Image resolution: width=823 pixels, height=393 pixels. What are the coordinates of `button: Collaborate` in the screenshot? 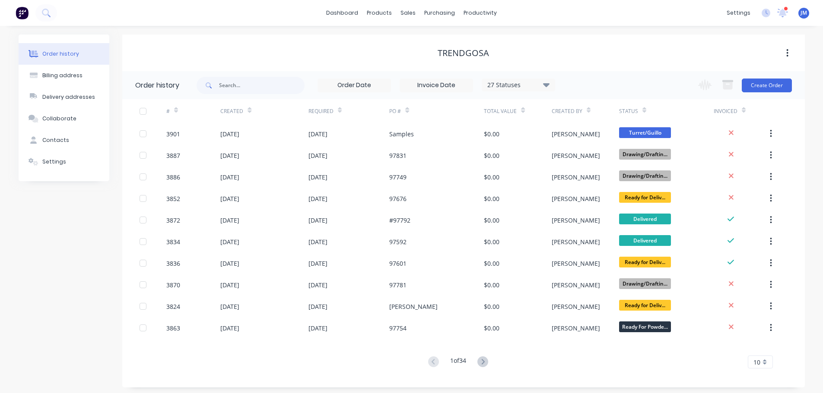 It's located at (64, 119).